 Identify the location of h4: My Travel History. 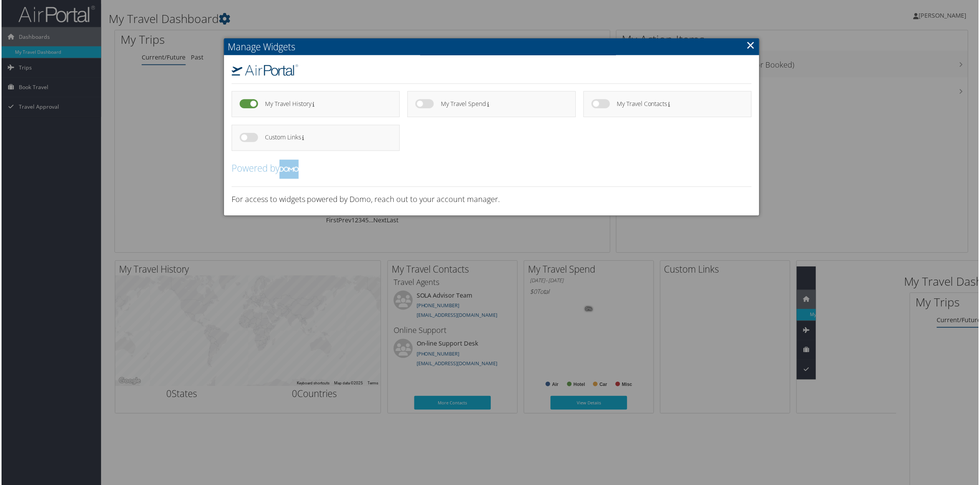
(325, 104).